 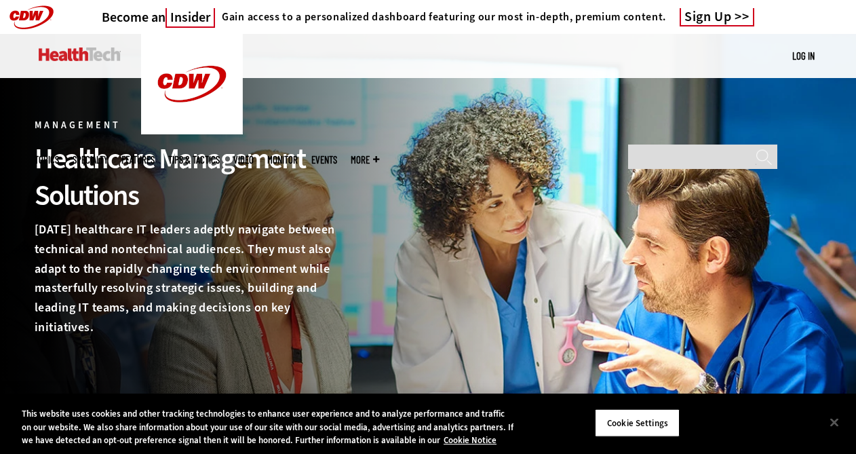 What do you see at coordinates (192, 177) in the screenshot?
I see `div: Healthcare Management Solutions` at bounding box center [192, 177].